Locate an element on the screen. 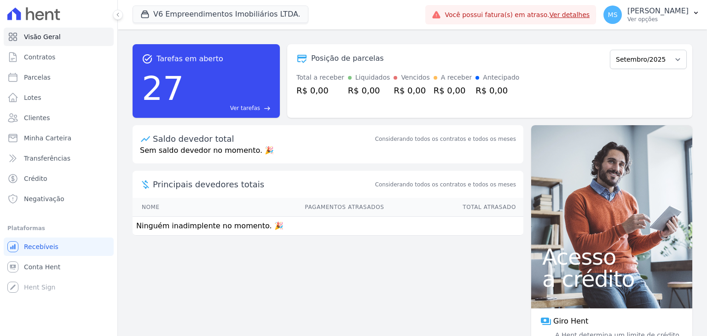 The width and height of the screenshot is (707, 336). span: east is located at coordinates (267, 108).